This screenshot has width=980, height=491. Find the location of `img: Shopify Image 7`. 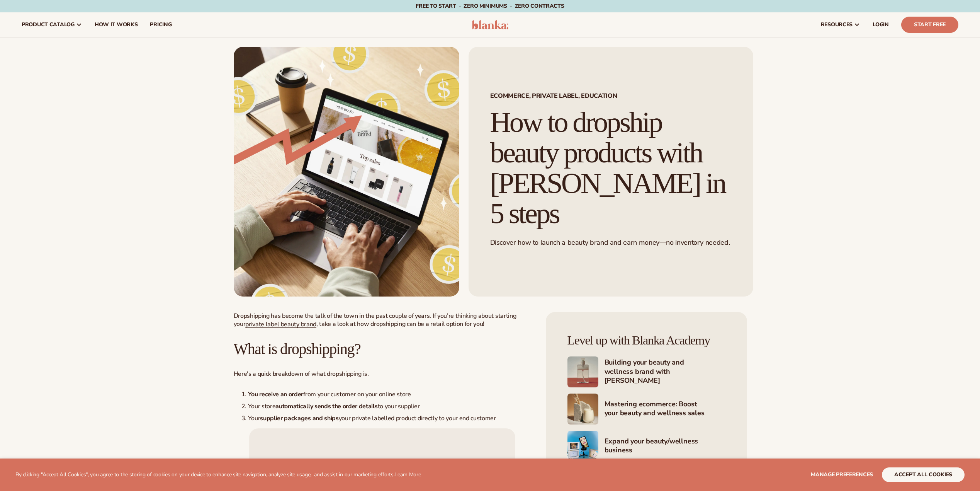

img: Shopify Image 7 is located at coordinates (583, 446).